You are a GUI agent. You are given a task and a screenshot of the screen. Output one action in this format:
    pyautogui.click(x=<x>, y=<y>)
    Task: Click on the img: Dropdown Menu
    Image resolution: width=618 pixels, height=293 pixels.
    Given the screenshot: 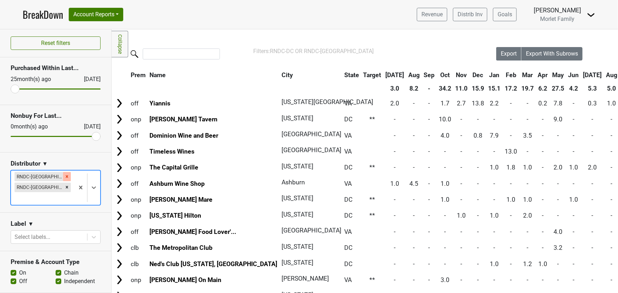 What is the action you would take?
    pyautogui.click(x=592, y=15)
    